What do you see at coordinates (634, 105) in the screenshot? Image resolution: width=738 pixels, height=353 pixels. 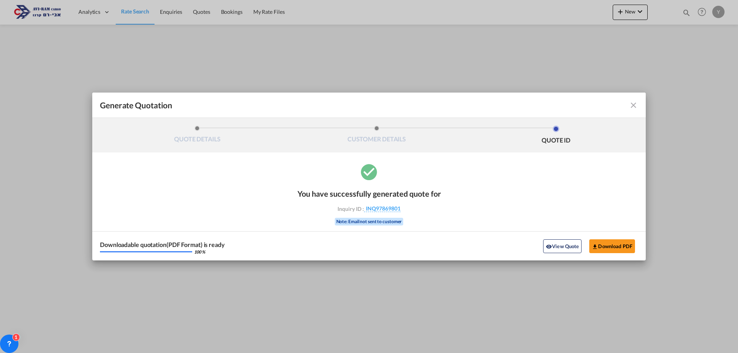 I see `md-icon: icon-close fg-AAA8AD cursor m-0` at bounding box center [634, 105].